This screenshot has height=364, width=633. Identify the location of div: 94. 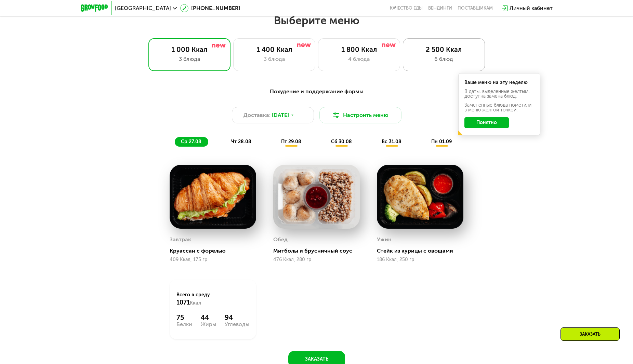
(237, 318).